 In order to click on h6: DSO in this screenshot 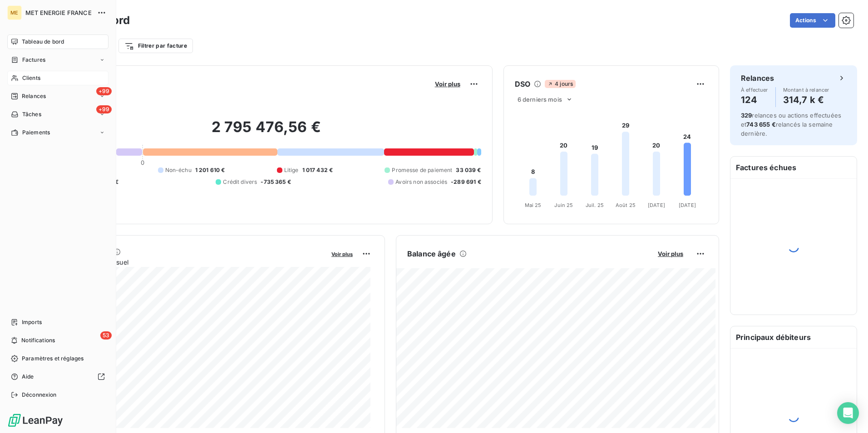, I will do `click(522, 84)`.